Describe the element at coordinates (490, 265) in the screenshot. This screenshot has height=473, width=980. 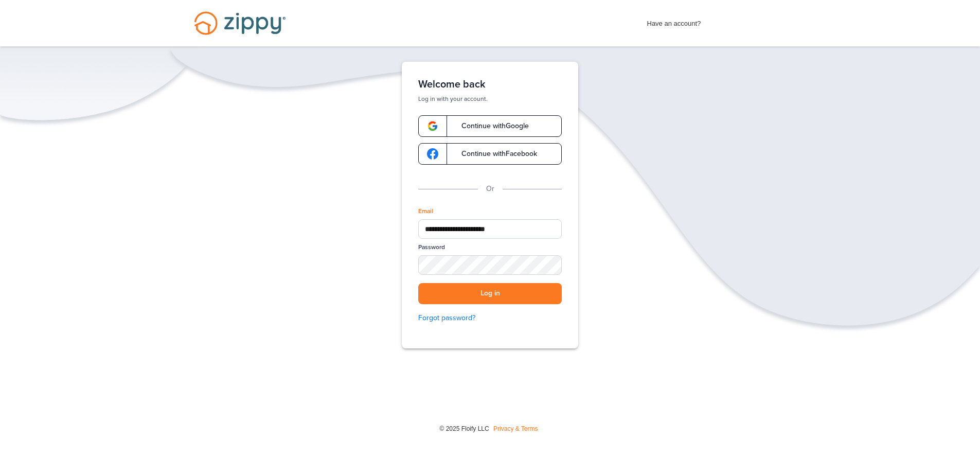
I see `input: Password` at that location.